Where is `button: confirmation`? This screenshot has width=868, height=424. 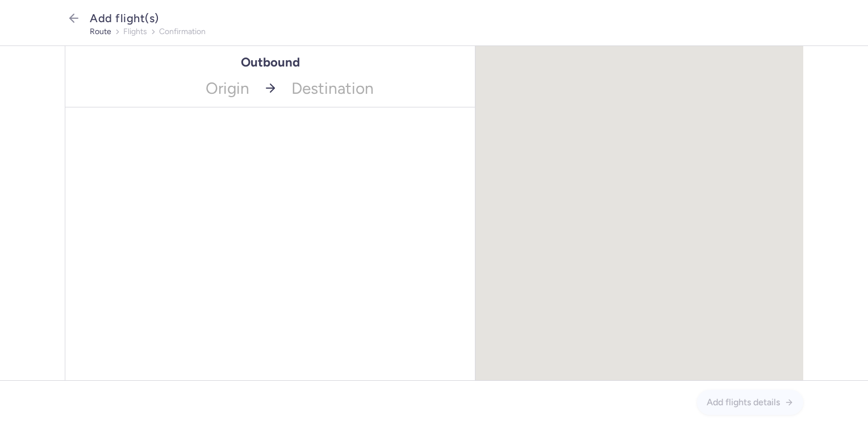 button: confirmation is located at coordinates (183, 32).